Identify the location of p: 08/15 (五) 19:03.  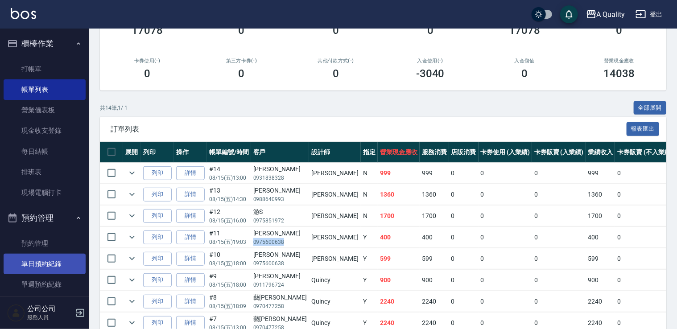
(229, 242).